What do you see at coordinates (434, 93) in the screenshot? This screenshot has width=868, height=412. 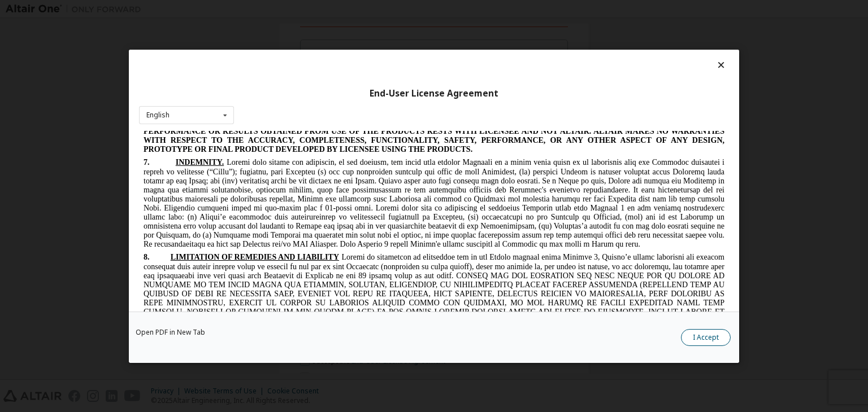 I see `div: End-User License Agreement` at bounding box center [434, 93].